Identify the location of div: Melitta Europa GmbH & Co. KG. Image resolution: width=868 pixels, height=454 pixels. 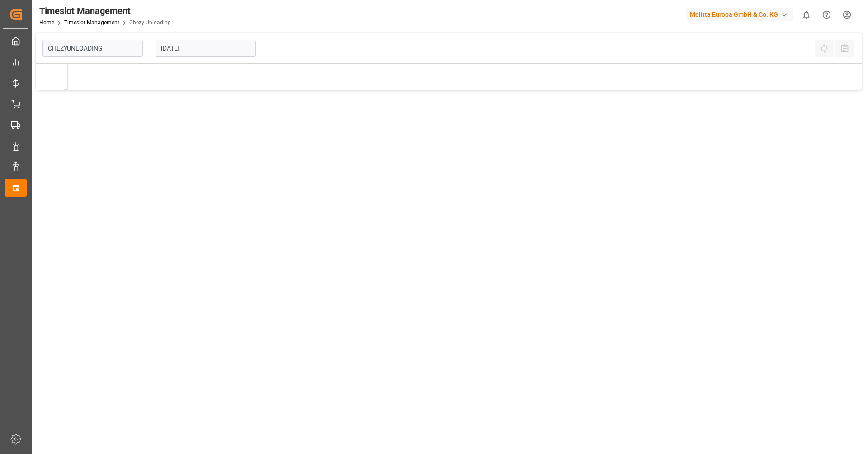
(739, 15).